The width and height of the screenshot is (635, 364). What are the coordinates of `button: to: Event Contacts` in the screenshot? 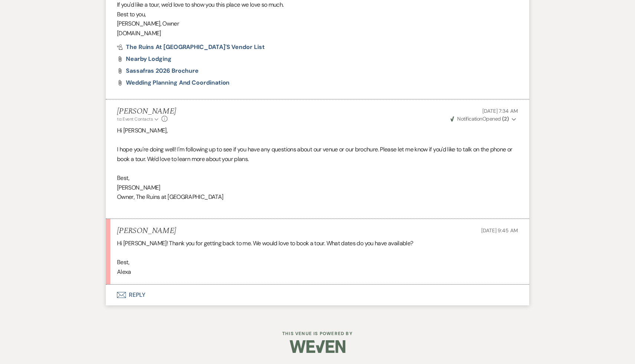 It's located at (138, 119).